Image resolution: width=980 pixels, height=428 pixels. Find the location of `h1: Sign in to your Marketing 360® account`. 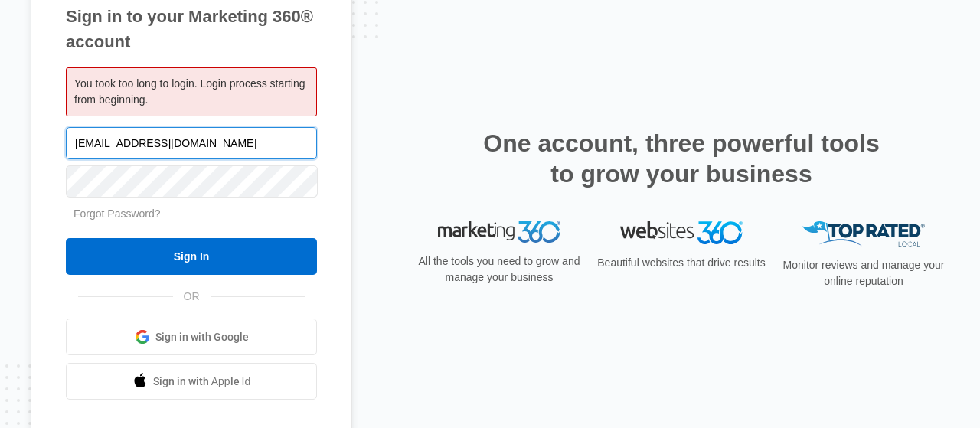

h1: Sign in to your Marketing 360® account is located at coordinates (191, 29).